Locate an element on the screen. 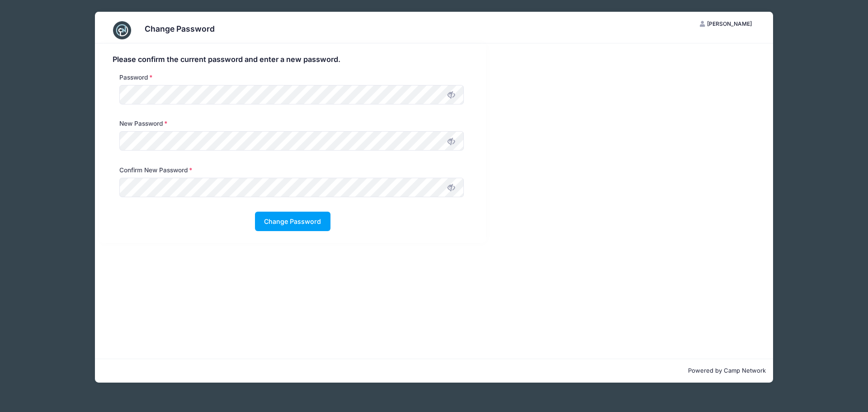  label: Password is located at coordinates (136, 77).